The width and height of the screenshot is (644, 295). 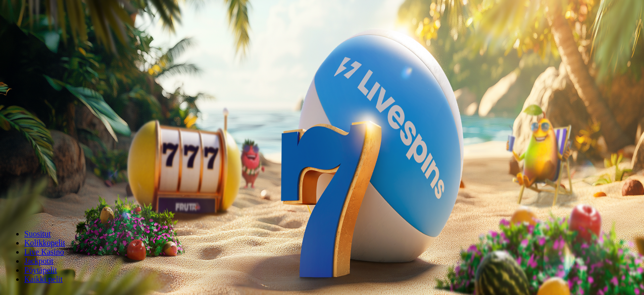 I want to click on span: Live Kasino, so click(x=44, y=252).